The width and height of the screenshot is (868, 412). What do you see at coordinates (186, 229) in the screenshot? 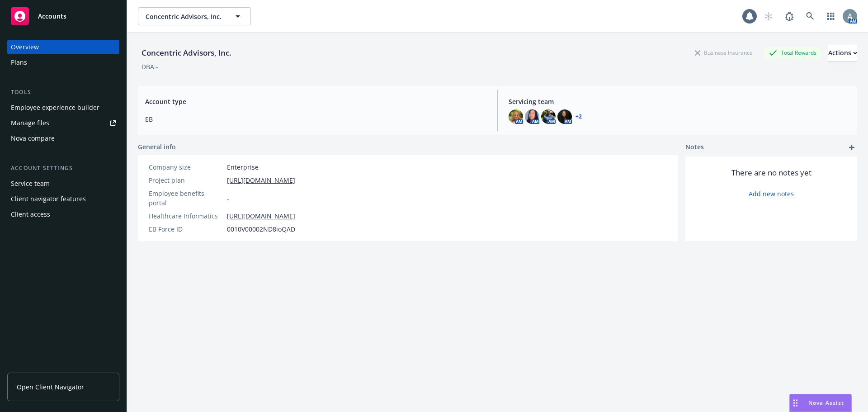
I see `div: EB Force ID` at bounding box center [186, 229].